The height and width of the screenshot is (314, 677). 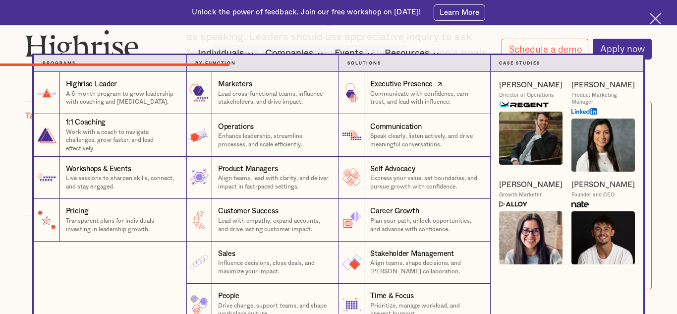 What do you see at coordinates (426, 98) in the screenshot?
I see `p: Communicate with confidence, earn trust, and lead with influence.` at bounding box center [426, 98].